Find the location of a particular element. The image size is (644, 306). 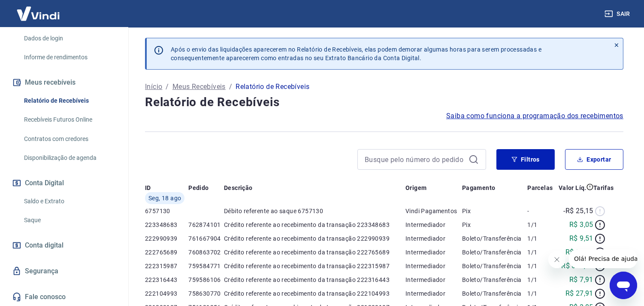

p: 759584771 is located at coordinates (206, 266).